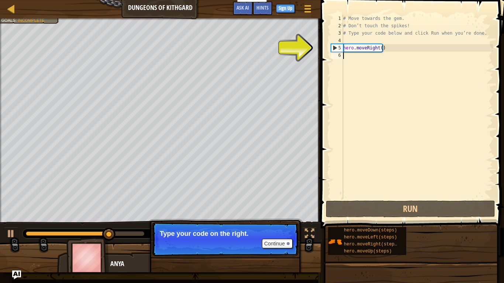 This screenshot has height=283, width=504. Describe the element at coordinates (335, 242) in the screenshot. I see `img: portrait.png` at that location.